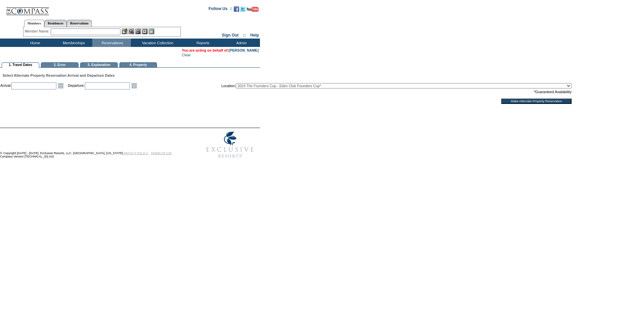  What do you see at coordinates (536, 101) in the screenshot?
I see `input: Make Alternate Property Reservation` at bounding box center [536, 101].